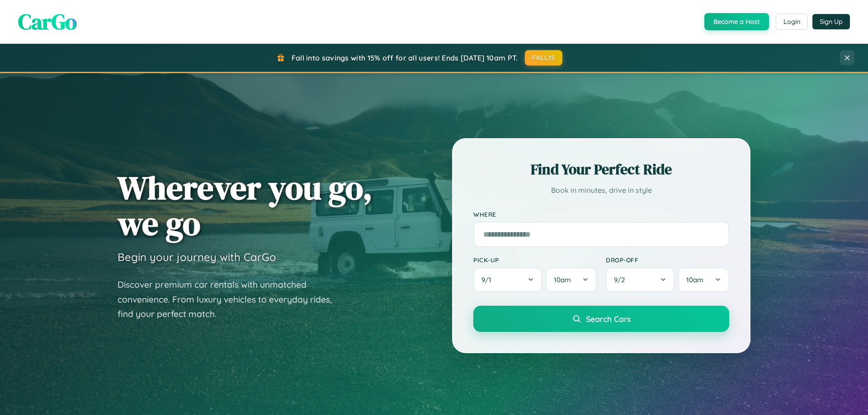 The height and width of the screenshot is (415, 868). I want to click on span: Search Cars, so click(608, 319).